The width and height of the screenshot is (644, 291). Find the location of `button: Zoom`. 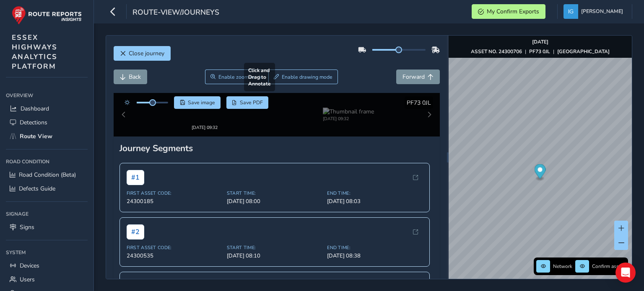

button: Zoom is located at coordinates (236, 77).